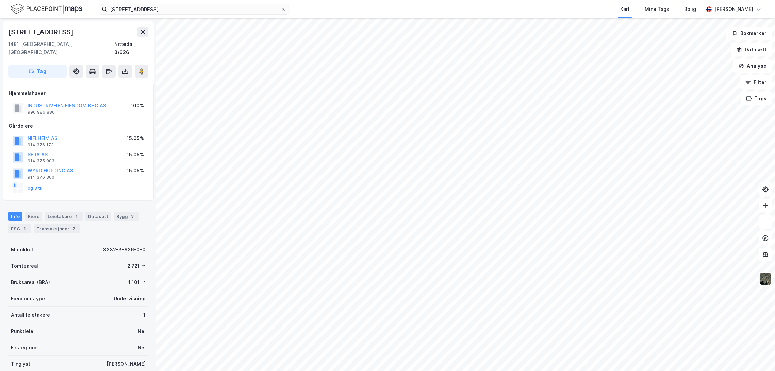 The image size is (775, 371). I want to click on div: Bruksareal (BRA), so click(30, 283).